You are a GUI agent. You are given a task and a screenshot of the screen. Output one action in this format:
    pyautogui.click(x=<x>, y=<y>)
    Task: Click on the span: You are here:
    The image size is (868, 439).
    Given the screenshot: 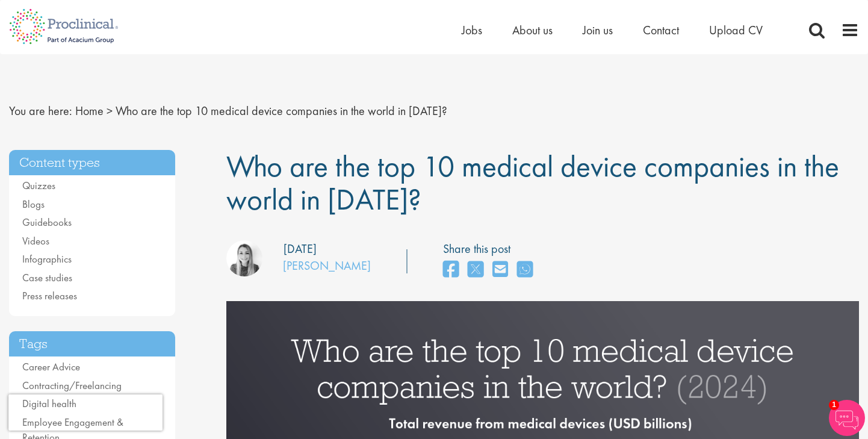 What is the action you would take?
    pyautogui.click(x=40, y=111)
    